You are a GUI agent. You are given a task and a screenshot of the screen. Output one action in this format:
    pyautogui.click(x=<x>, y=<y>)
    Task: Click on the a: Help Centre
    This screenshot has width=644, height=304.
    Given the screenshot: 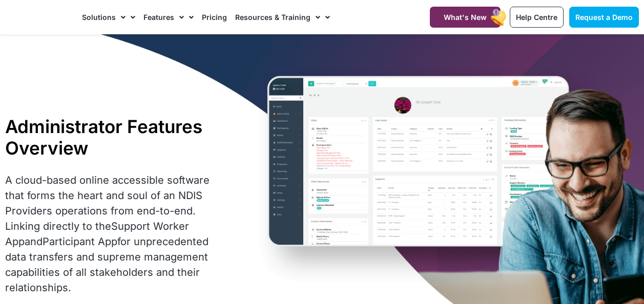 What is the action you would take?
    pyautogui.click(x=536, y=17)
    